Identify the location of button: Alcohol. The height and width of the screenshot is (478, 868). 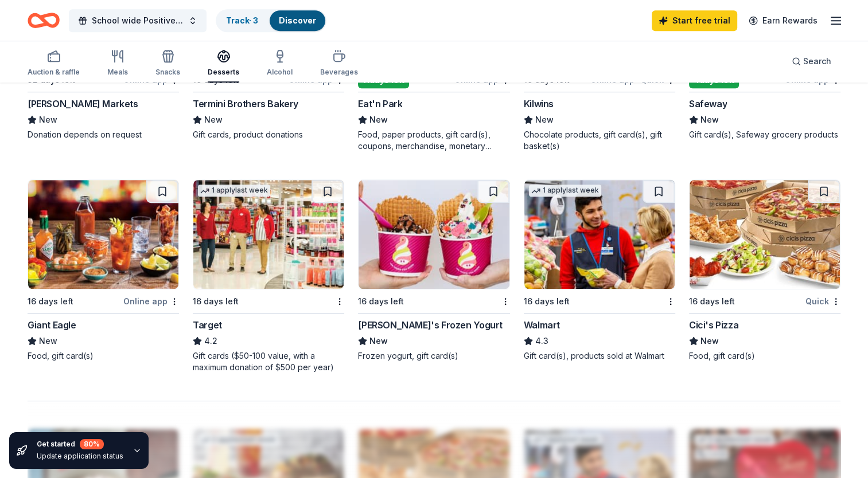
(279, 64).